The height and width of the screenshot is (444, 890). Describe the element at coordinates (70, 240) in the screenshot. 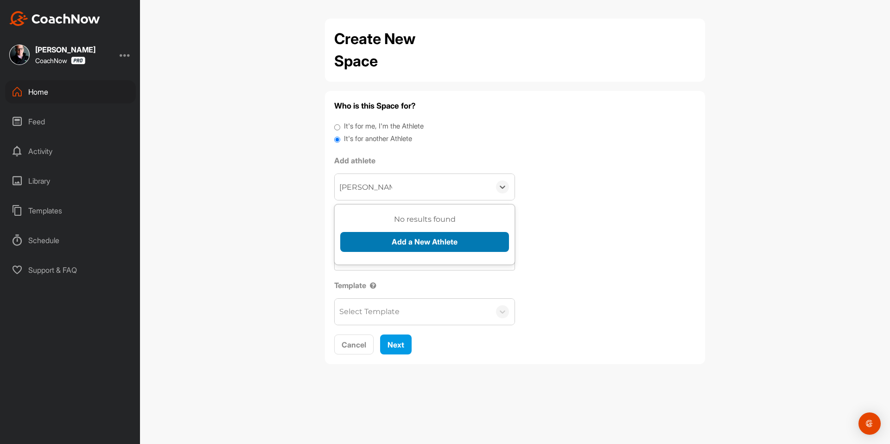

I see `div: Schedule` at that location.